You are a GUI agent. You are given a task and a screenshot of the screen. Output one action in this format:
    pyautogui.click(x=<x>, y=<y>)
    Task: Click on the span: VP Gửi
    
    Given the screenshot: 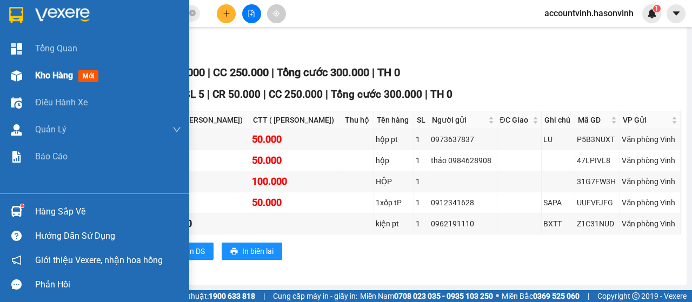 What is the action you would take?
    pyautogui.click(x=646, y=120)
    